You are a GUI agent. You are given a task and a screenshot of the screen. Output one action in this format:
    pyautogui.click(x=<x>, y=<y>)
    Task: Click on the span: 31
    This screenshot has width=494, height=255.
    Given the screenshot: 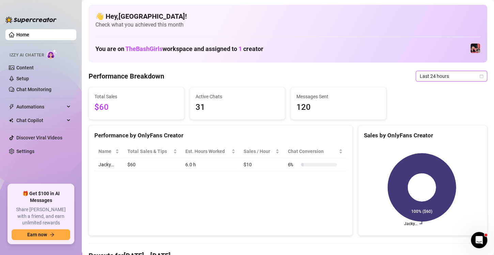 What is the action you would take?
    pyautogui.click(x=237, y=108)
    